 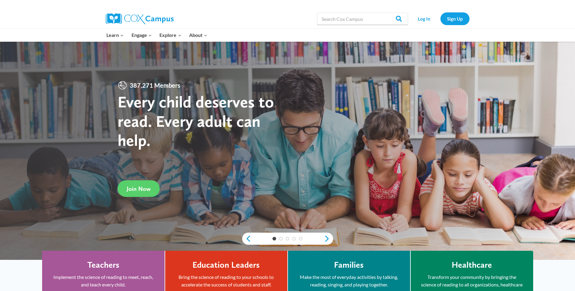 I want to click on strong: Every child deserves to read. Every adult can help., so click(x=196, y=121).